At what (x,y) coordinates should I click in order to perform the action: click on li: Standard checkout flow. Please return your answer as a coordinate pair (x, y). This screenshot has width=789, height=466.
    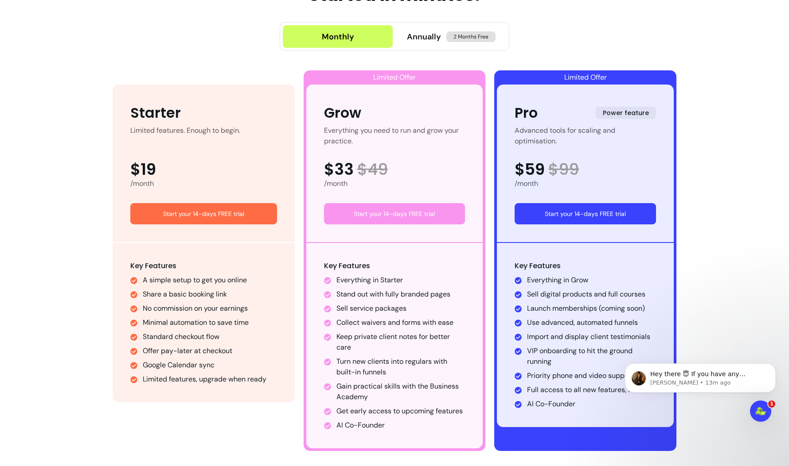
    Looking at the image, I should click on (210, 337).